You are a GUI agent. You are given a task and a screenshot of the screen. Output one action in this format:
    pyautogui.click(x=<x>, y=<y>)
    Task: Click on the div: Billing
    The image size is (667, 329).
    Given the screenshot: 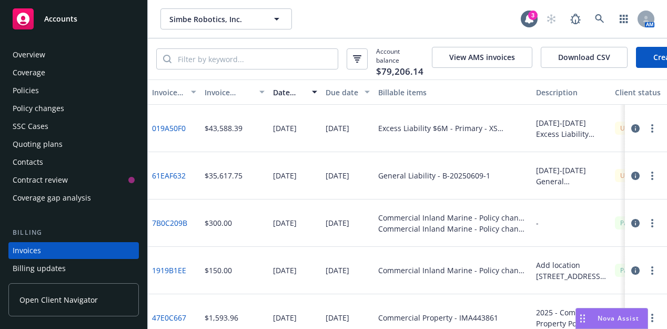 What is the action you would take?
    pyautogui.click(x=74, y=232)
    